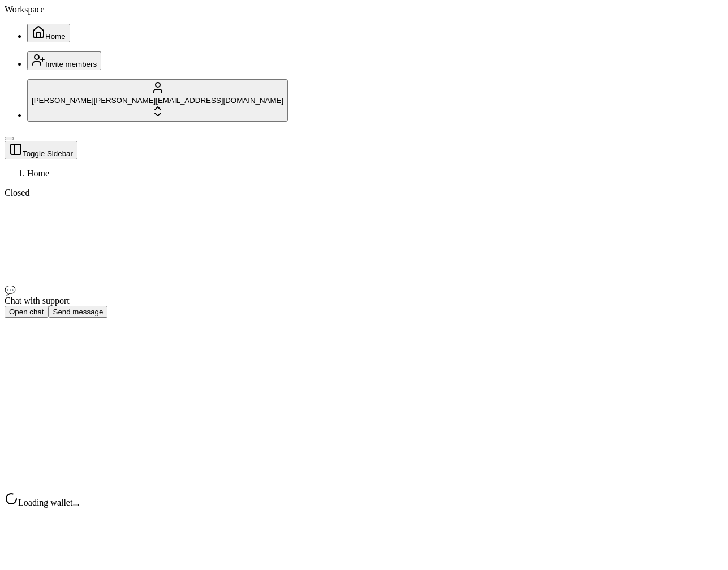  What do you see at coordinates (49, 35) in the screenshot?
I see `a: Home` at bounding box center [49, 35].